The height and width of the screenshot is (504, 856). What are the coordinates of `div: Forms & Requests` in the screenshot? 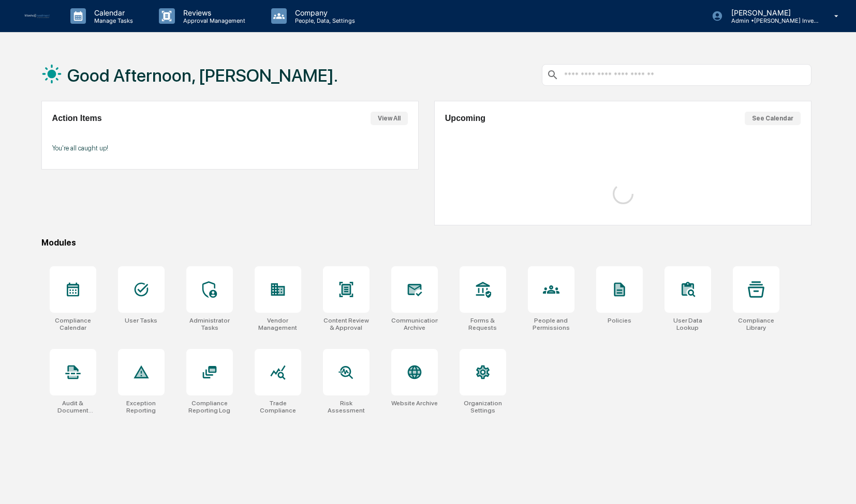 It's located at (483, 325).